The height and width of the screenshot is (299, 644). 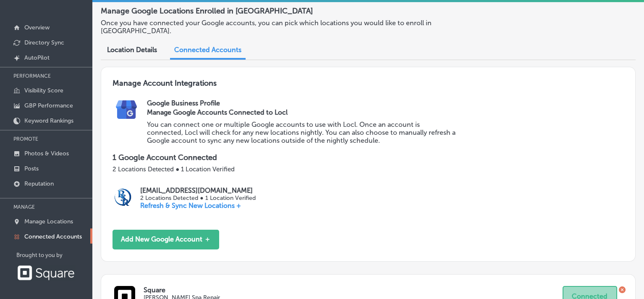 I want to click on button: Add New Google Account ＋, so click(x=166, y=240).